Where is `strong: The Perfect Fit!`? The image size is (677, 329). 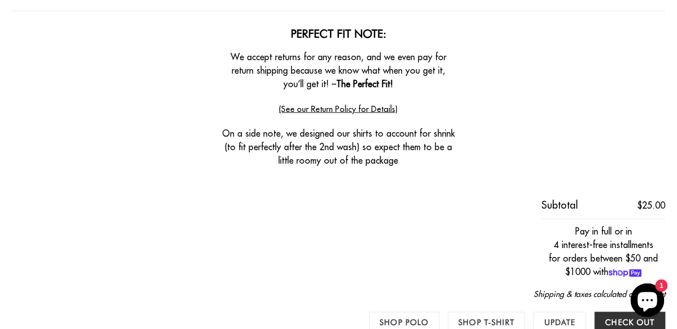 strong: The Perfect Fit! is located at coordinates (365, 84).